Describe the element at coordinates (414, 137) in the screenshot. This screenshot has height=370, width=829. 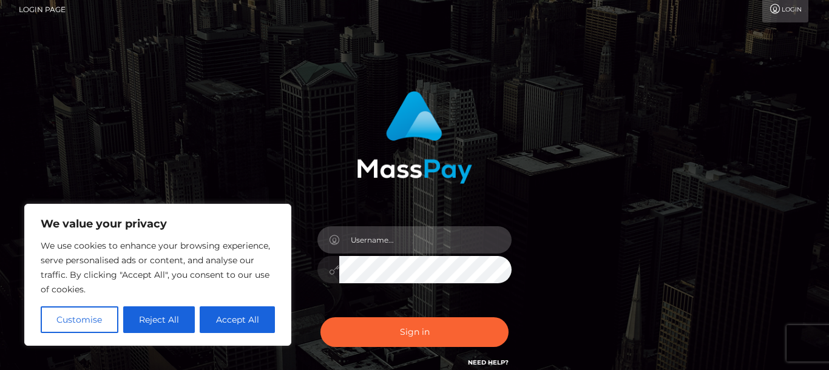
I see `img: MassPay Login` at that location.